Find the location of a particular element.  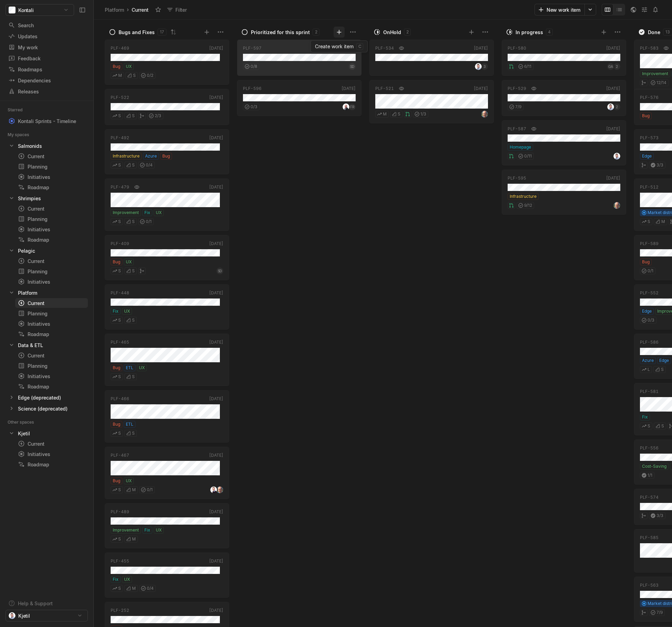

div: PLF-469 is located at coordinates (120, 48).